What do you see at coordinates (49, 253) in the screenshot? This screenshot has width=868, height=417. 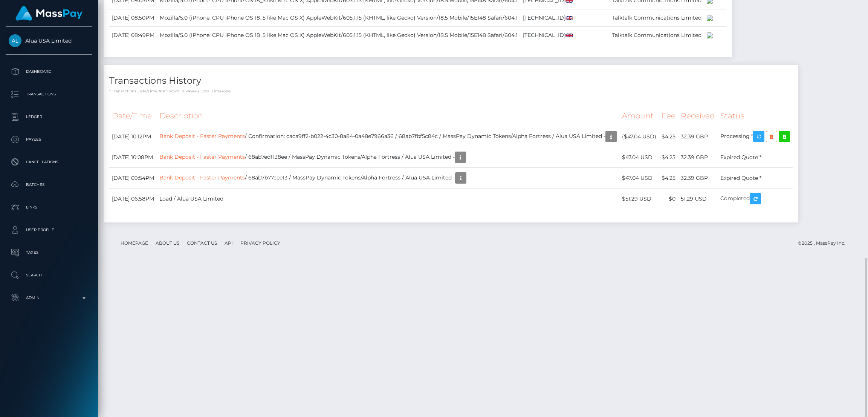 I see `p: Taxes` at bounding box center [49, 253].